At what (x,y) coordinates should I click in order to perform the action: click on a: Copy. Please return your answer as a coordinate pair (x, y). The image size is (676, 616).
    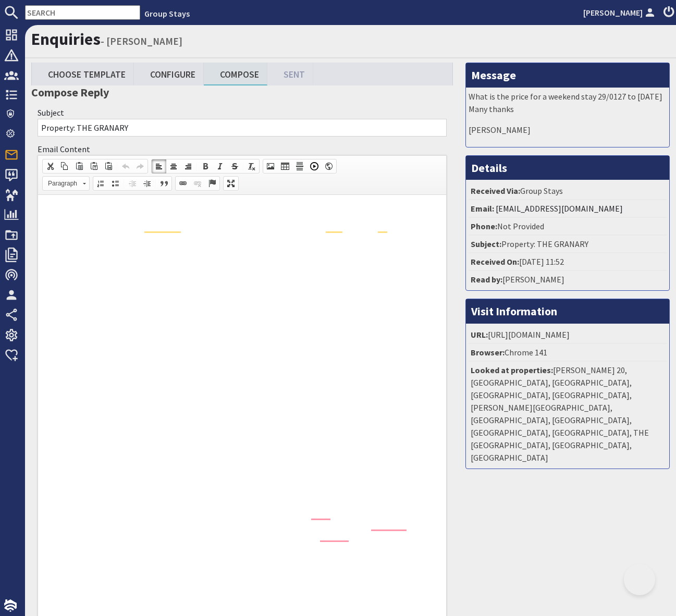
    Looking at the image, I should click on (65, 166).